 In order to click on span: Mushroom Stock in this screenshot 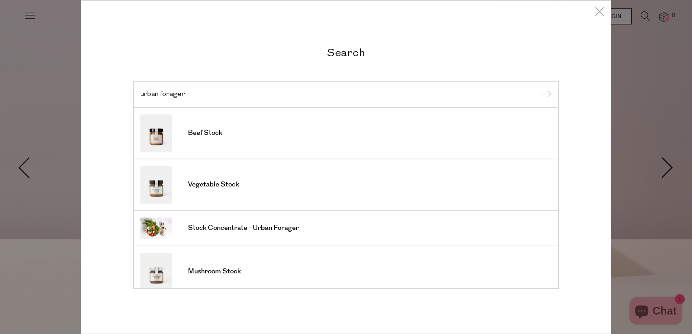, I will do `click(214, 272)`.